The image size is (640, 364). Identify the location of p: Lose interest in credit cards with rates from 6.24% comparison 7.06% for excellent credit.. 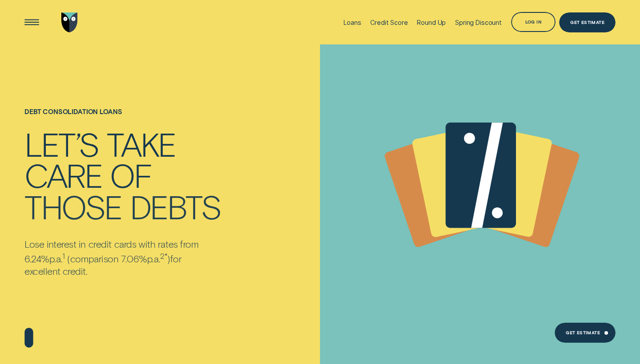
(121, 257).